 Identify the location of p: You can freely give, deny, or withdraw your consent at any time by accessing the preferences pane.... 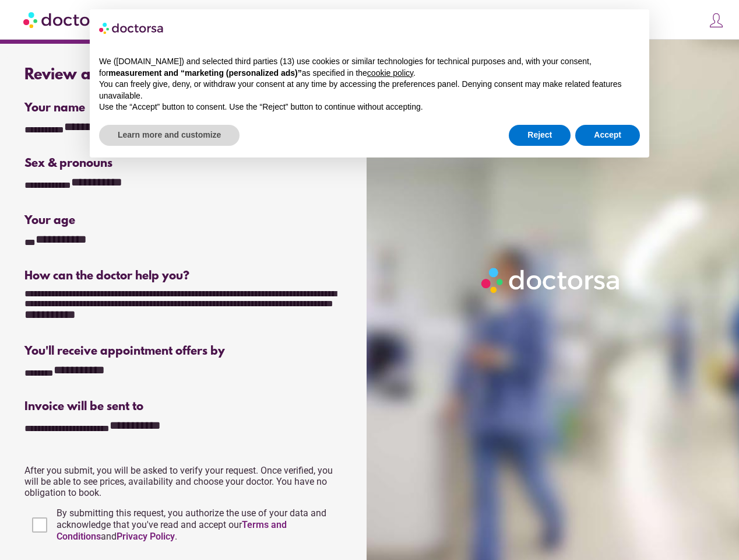
(370, 90).